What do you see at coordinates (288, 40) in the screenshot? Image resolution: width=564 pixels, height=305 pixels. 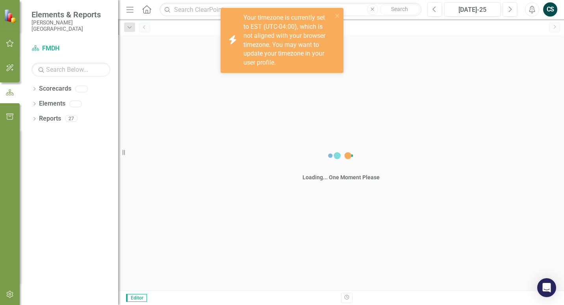 I see `div: Your timezone is currently set to EST (UTC-04:00), which is not aligned with your browser timezon...` at bounding box center [288, 40].